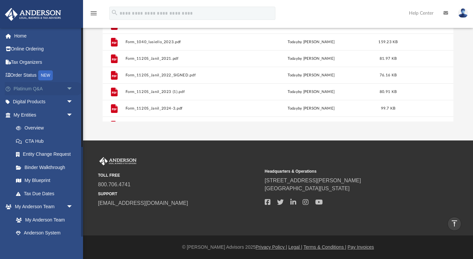  I want to click on span: 76.16 KB, so click(388, 75).